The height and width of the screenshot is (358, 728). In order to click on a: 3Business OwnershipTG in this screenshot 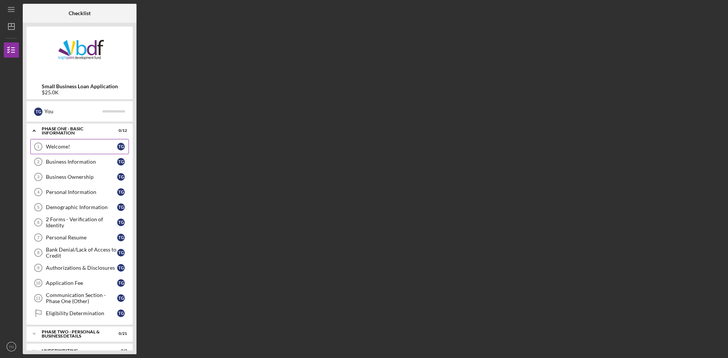, I will do `click(80, 177)`.